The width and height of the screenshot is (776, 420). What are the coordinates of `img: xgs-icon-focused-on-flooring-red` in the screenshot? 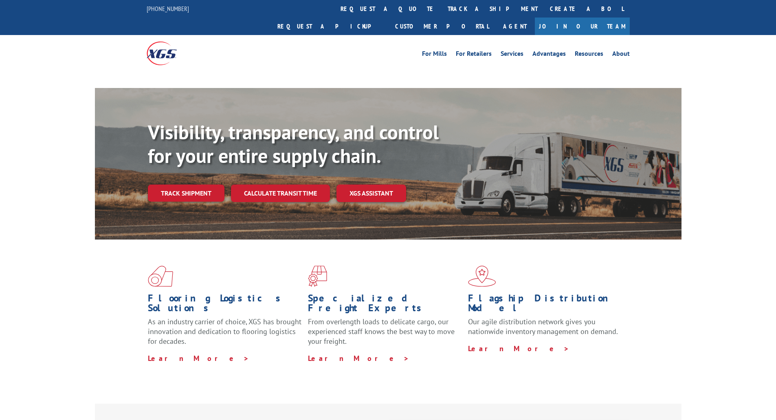 It's located at (317, 276).